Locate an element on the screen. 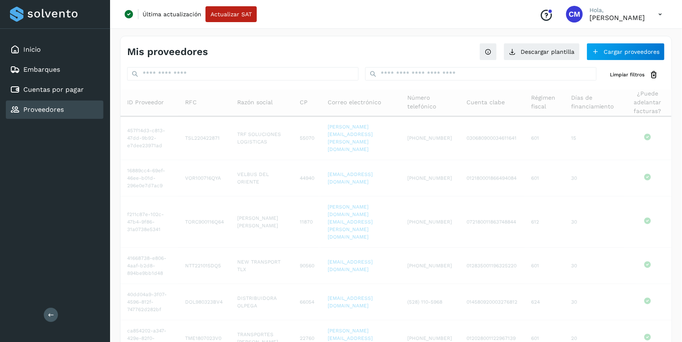 This screenshot has height=342, width=682. h4: Mis proveedores is located at coordinates (168, 52).